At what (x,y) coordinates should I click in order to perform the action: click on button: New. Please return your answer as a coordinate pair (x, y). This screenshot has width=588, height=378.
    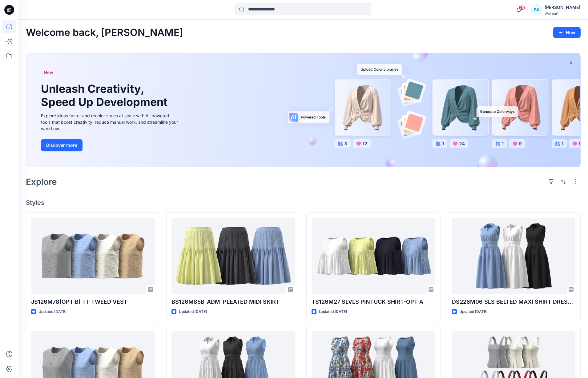
    Looking at the image, I should click on (567, 32).